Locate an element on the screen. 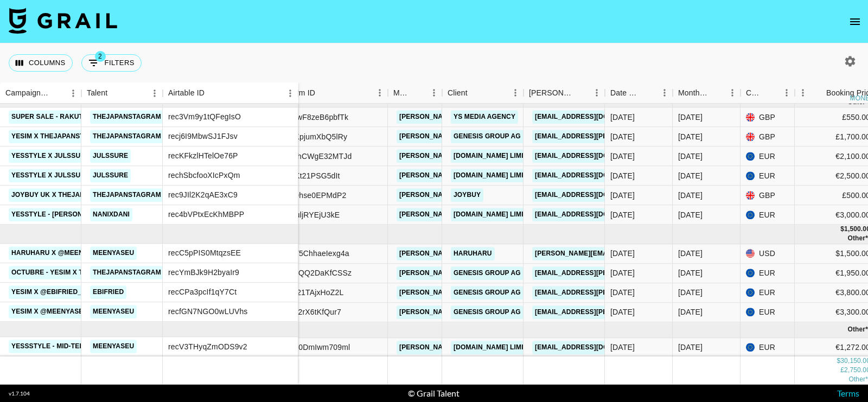 Image resolution: width=868 pixels, height=402 pixels. div: v 1.7.104 is located at coordinates (19, 393).